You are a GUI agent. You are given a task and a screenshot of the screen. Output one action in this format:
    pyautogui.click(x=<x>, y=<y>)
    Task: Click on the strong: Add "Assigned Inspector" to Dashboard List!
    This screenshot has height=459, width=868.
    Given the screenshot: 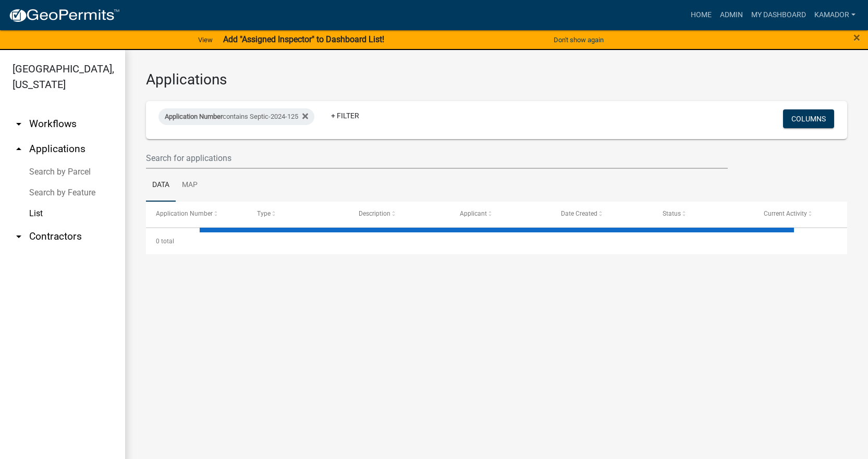 What is the action you would take?
    pyautogui.click(x=304, y=39)
    